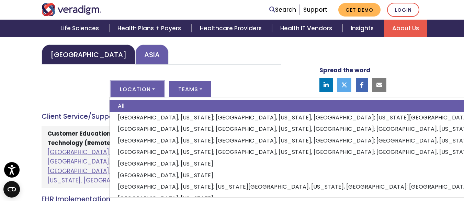 The width and height of the screenshot is (464, 201). What do you see at coordinates (232, 28) in the screenshot?
I see `a: Healthcare Providers` at bounding box center [232, 28].